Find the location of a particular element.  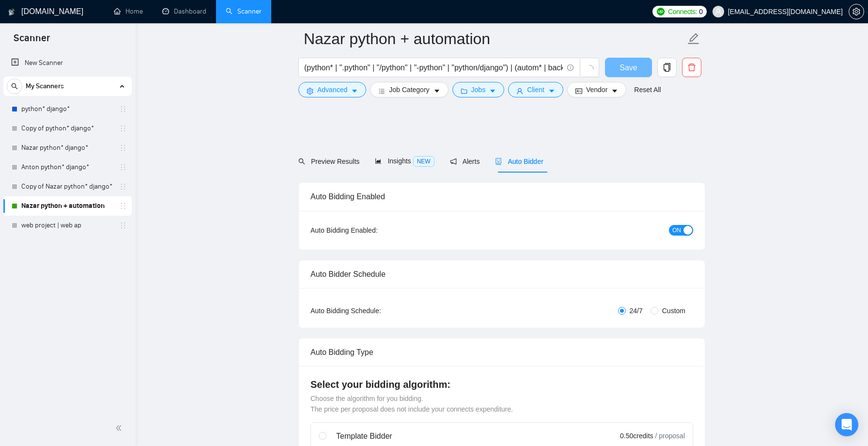

a: Nazar python* django* is located at coordinates (67, 148).